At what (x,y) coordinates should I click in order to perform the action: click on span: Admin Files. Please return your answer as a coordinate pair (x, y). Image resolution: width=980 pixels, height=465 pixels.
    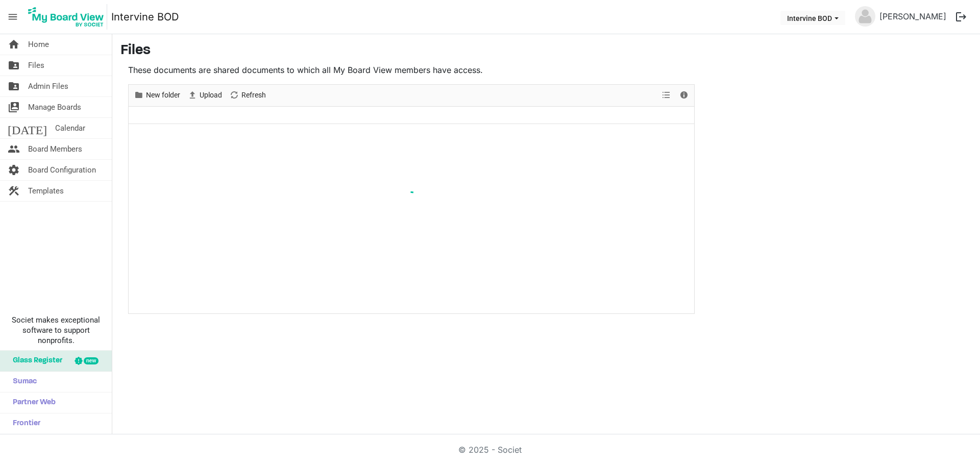
    Looking at the image, I should click on (48, 87).